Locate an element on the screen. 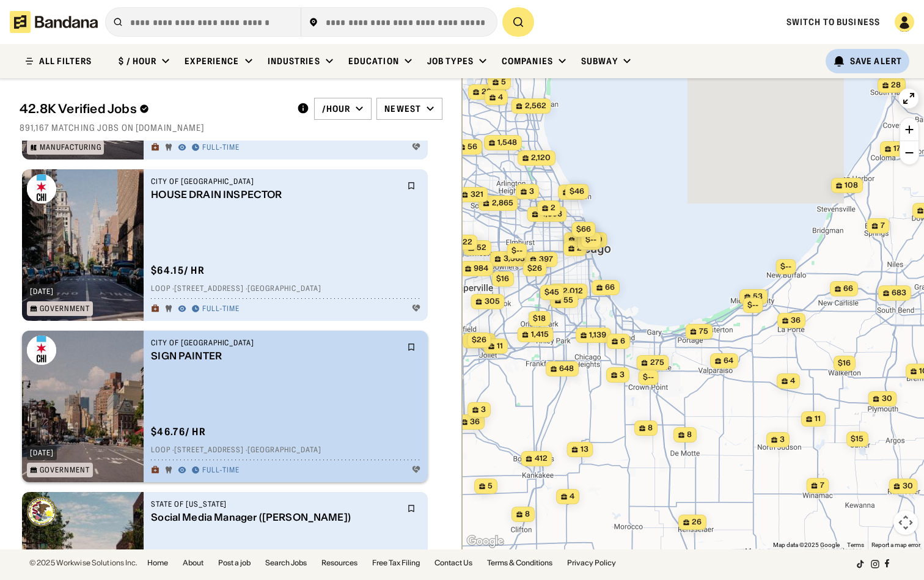  button: Map camera controls is located at coordinates (905, 522).